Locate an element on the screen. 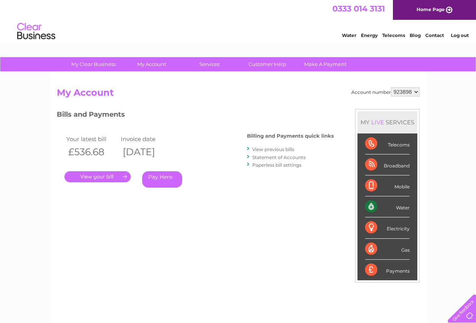 The width and height of the screenshot is (476, 323). a: View previous bills is located at coordinates (273, 149).